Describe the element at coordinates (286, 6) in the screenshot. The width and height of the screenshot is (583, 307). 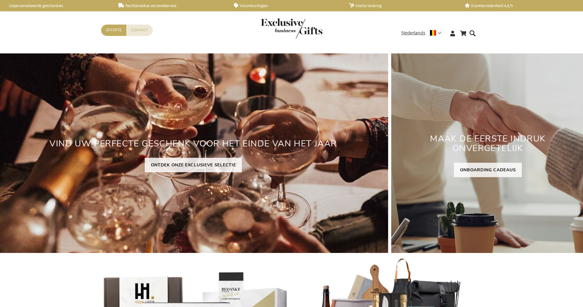
I see `a: Volumkortingen` at that location.